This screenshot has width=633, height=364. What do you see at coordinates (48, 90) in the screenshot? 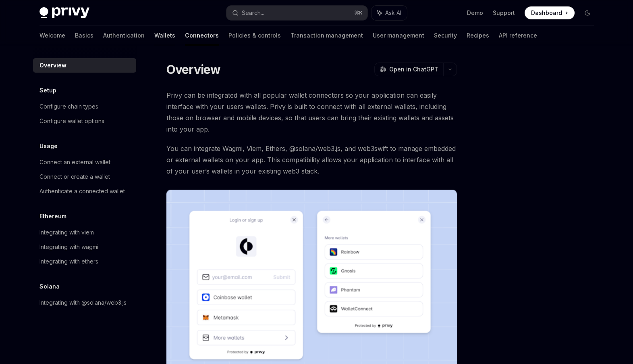
I see `h5: Setup` at bounding box center [48, 90].